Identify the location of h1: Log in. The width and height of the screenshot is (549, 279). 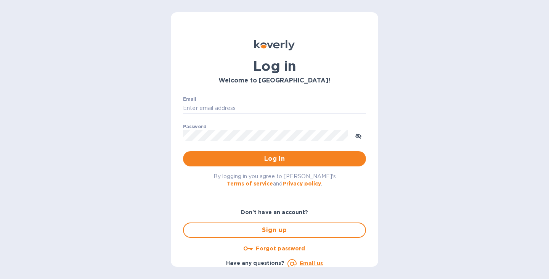
(274, 66).